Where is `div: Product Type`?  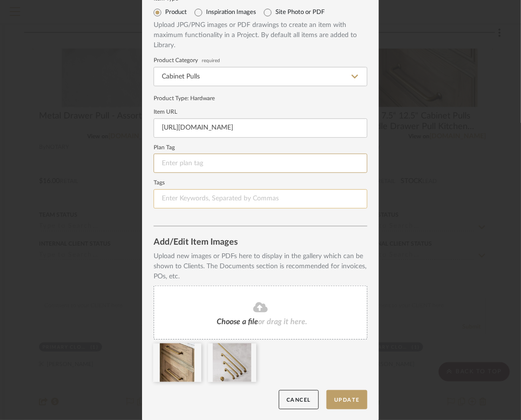
div: Product Type is located at coordinates (261, 98).